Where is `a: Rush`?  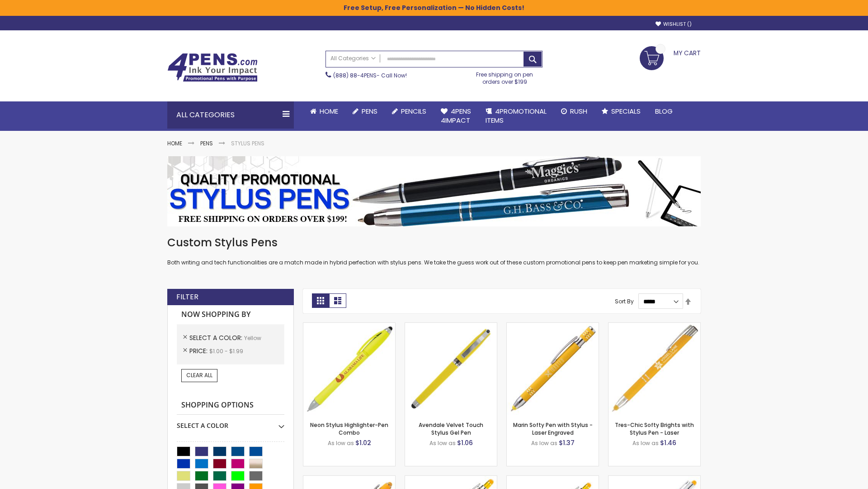 a: Rush is located at coordinates (574, 112).